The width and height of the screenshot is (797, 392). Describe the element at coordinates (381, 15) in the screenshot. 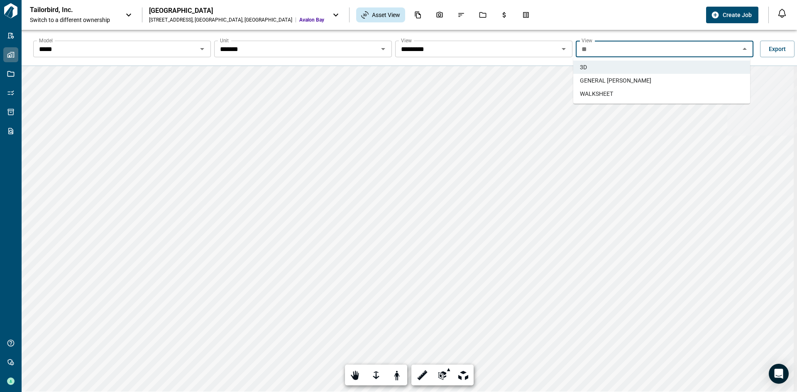

I see `div: Asset View` at that location.